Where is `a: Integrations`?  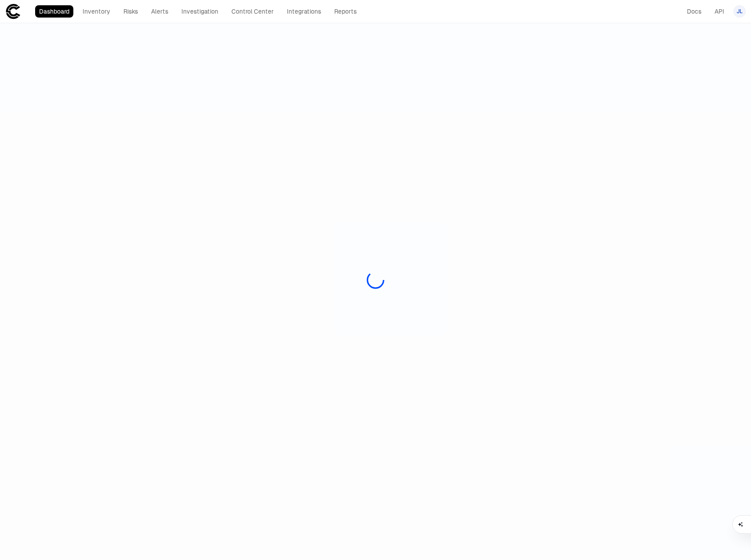
a: Integrations is located at coordinates (304, 12).